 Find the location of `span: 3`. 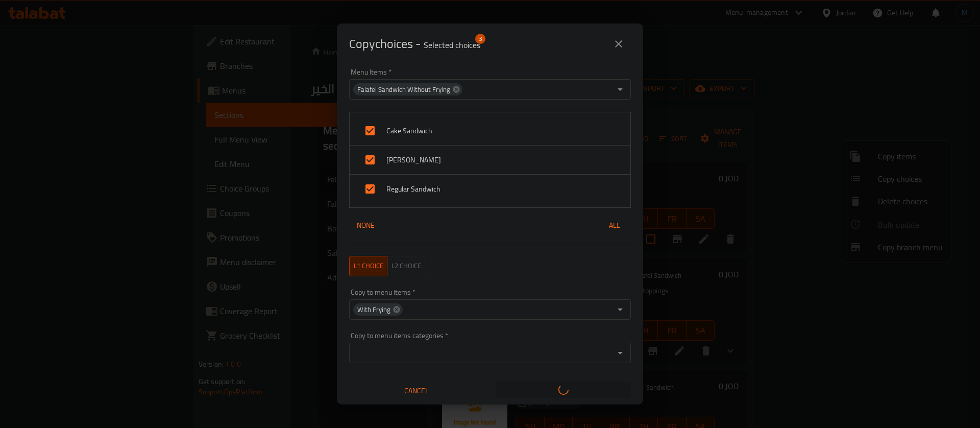

span: 3 is located at coordinates (480, 39).